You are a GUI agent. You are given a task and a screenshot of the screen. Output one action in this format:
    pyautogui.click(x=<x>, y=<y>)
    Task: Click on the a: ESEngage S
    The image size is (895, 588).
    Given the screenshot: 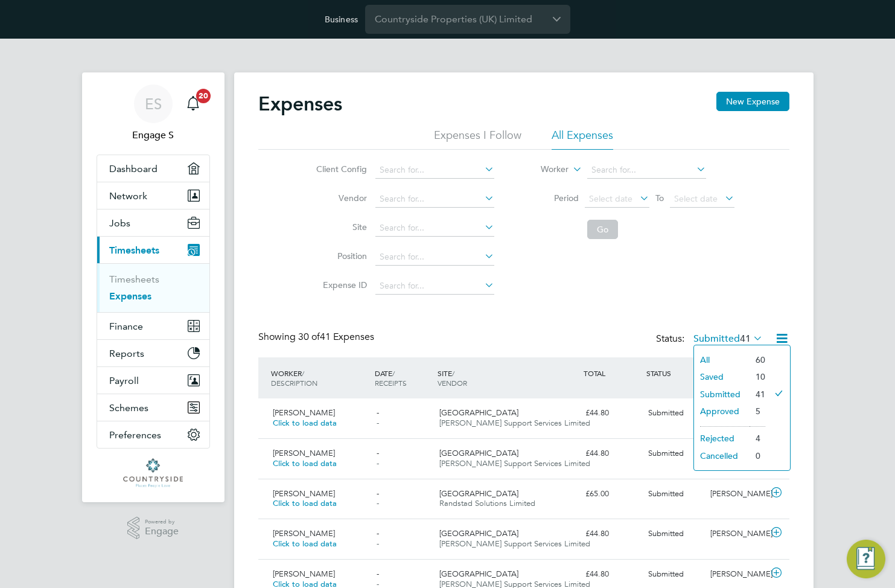 What is the action you would take?
    pyautogui.click(x=153, y=113)
    